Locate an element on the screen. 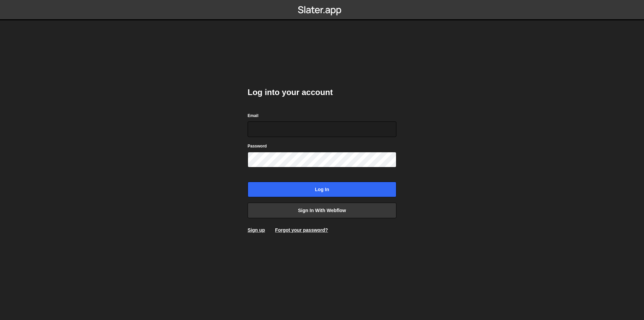  a: Sign up is located at coordinates (256, 230).